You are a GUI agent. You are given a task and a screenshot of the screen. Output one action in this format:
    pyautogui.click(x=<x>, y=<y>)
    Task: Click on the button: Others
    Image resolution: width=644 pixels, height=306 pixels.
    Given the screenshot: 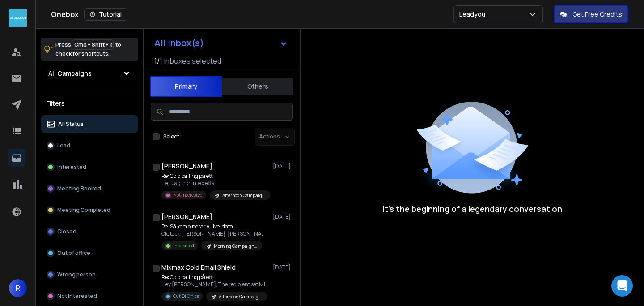 What is the action you would take?
    pyautogui.click(x=257, y=86)
    